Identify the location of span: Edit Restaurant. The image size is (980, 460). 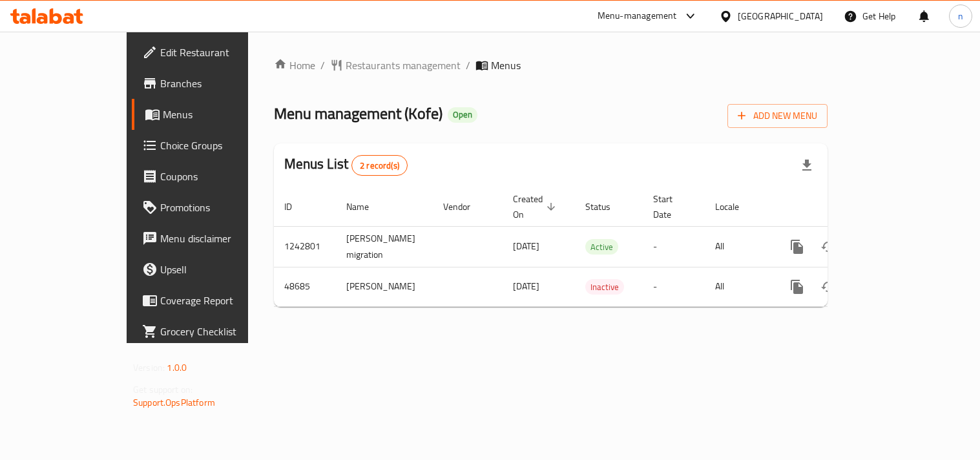
(220, 52).